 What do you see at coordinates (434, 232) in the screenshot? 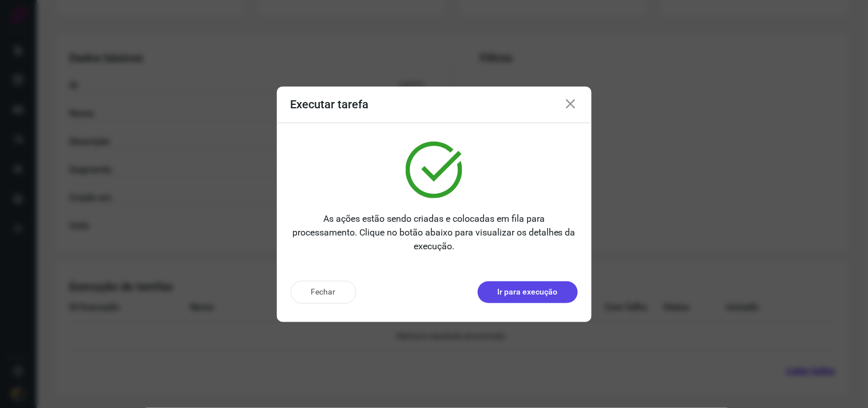
I see `p: As ações estão sendo criadas e colocadas em fila para processamento. Clique no botão abaixo para ...` at bounding box center [434, 232].